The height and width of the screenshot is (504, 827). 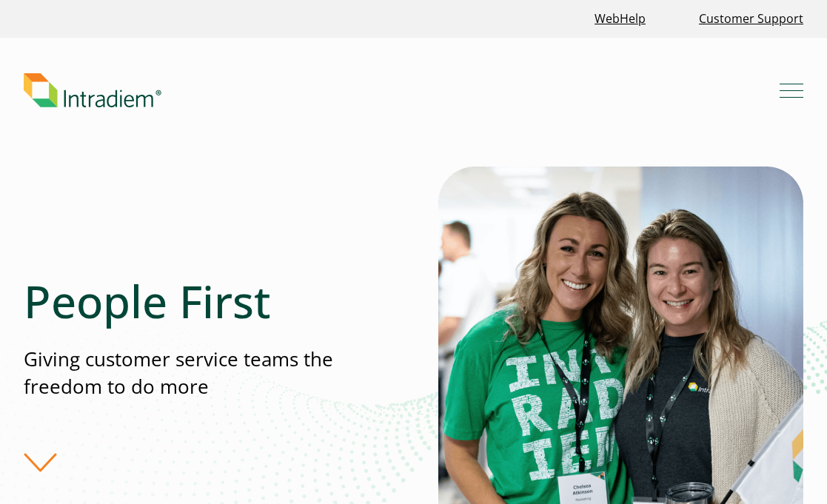 I want to click on a: Customer Support, so click(x=751, y=19).